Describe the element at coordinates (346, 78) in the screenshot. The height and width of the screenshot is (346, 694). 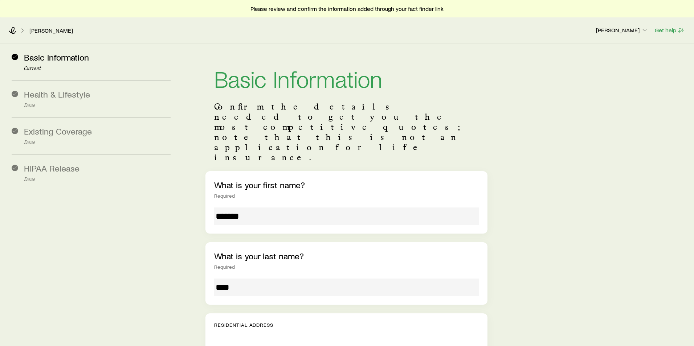
I see `h1: Basic Information` at that location.